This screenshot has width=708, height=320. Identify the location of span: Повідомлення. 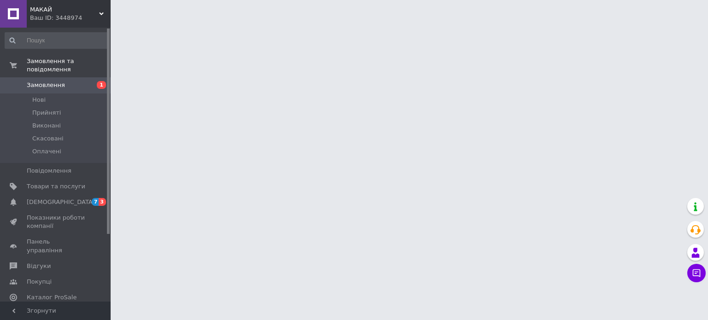
(49, 171).